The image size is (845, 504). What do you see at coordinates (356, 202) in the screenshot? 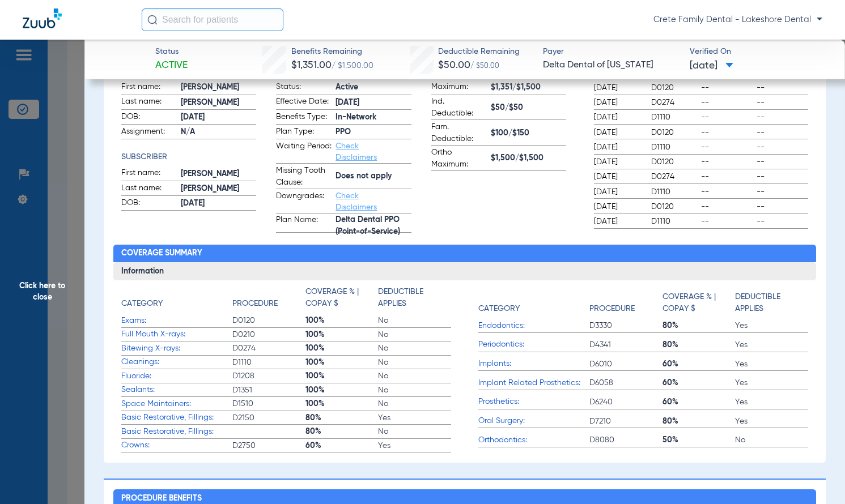
I see `a: Check Disclaimers` at bounding box center [356, 202].